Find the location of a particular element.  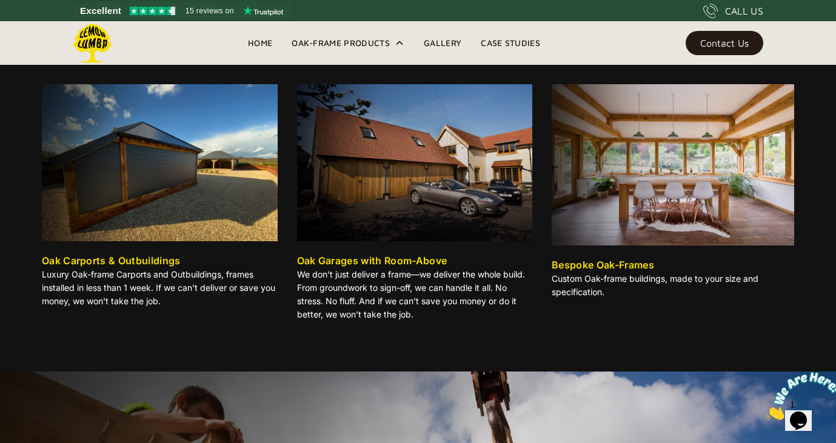

div: CloseChat attention grabber is located at coordinates (38, 28).